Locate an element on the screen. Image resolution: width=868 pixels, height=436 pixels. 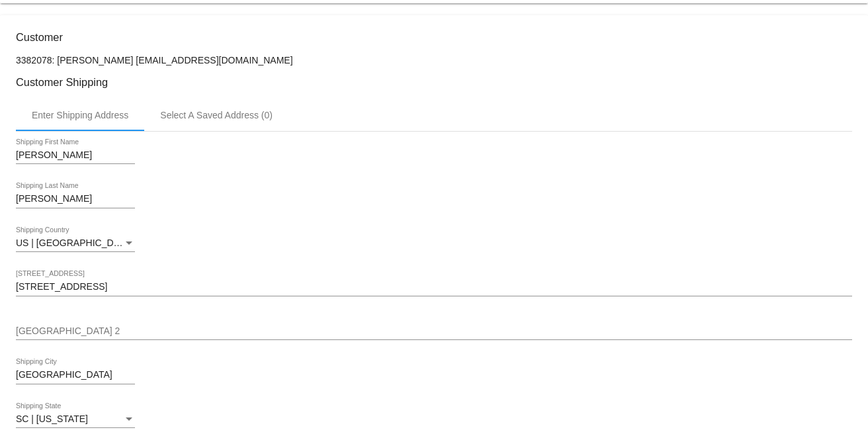
h3: Customer is located at coordinates (434, 37).